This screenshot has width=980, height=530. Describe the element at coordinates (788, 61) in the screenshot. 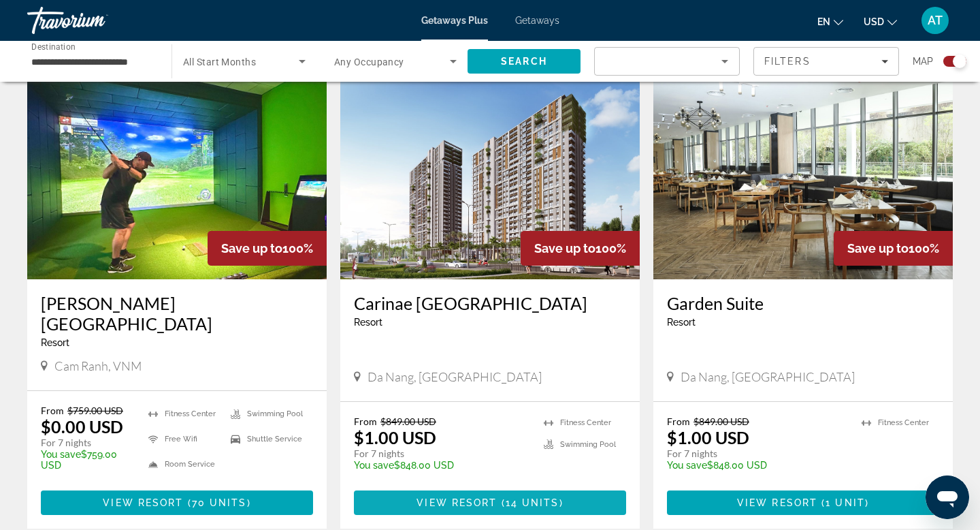

I see `span: Filters` at that location.